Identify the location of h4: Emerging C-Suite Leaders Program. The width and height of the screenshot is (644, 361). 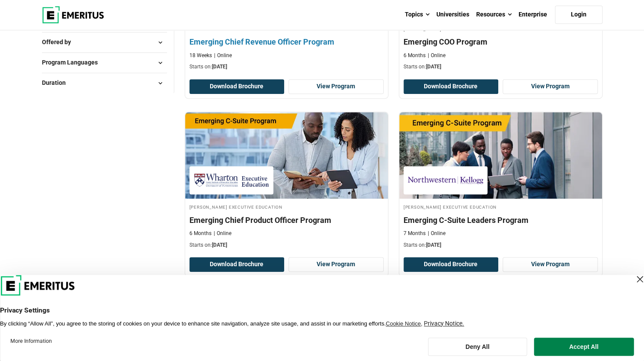
(501, 220).